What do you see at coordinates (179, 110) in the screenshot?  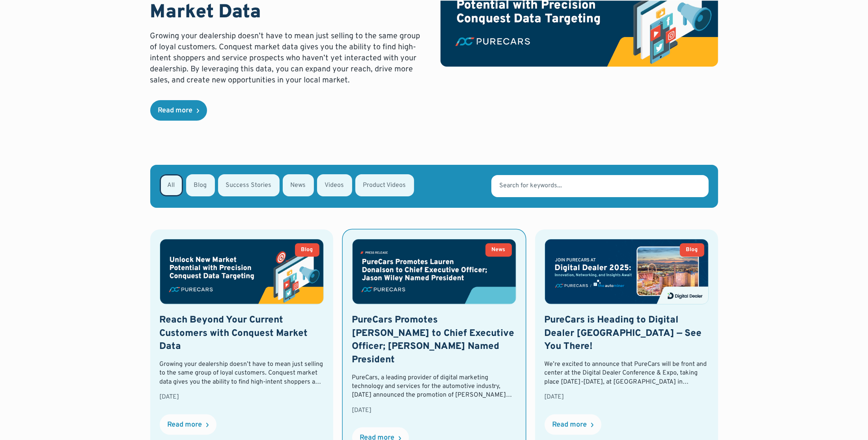 I see `a: Read more` at bounding box center [179, 110].